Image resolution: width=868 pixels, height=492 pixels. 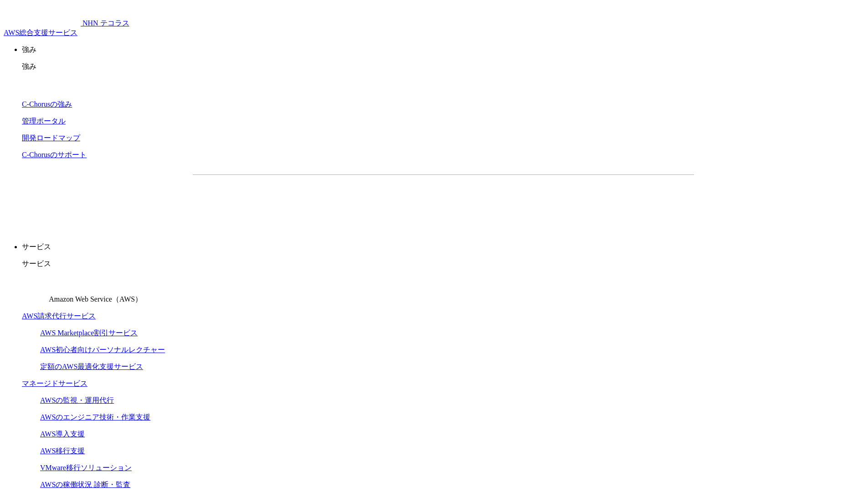 What do you see at coordinates (63, 434) in the screenshot?
I see `a: AWS導入支援` at bounding box center [63, 434].